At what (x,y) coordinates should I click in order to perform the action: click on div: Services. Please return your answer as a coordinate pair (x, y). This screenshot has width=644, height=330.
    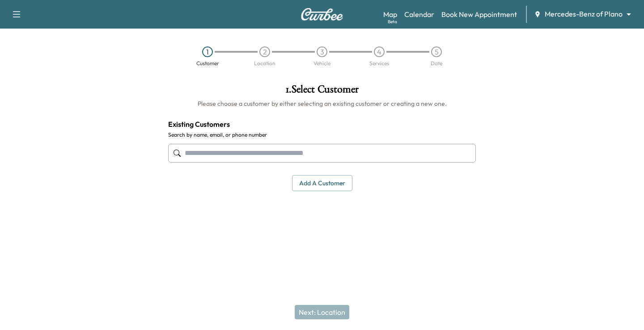
    Looking at the image, I should click on (379, 63).